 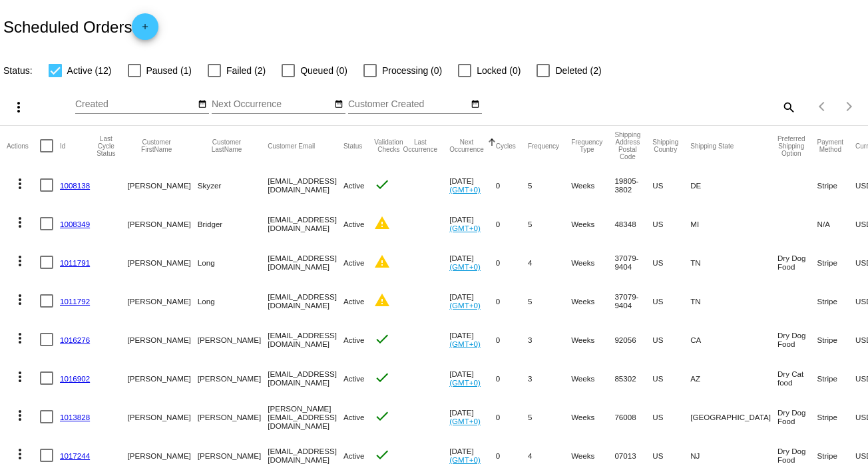 What do you see at coordinates (226, 146) in the screenshot?
I see `button: Change sorting for CustomerLastName` at bounding box center [226, 146].